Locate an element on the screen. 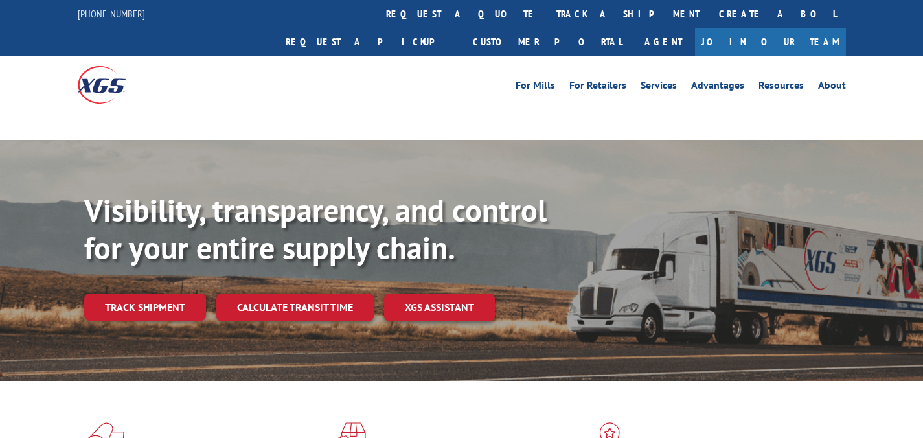 The width and height of the screenshot is (923, 438). a: Resources is located at coordinates (781, 87).